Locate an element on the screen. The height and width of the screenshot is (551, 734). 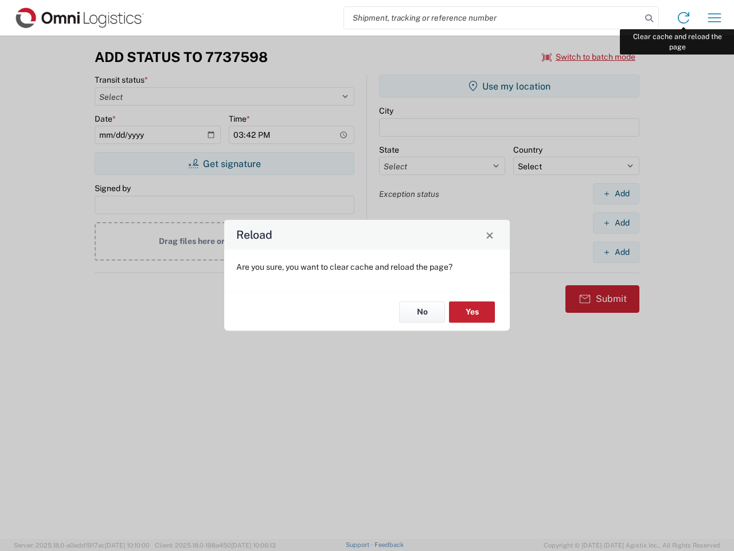
p: Are you sure, you want to clear cache and reload the page? is located at coordinates (367, 267).